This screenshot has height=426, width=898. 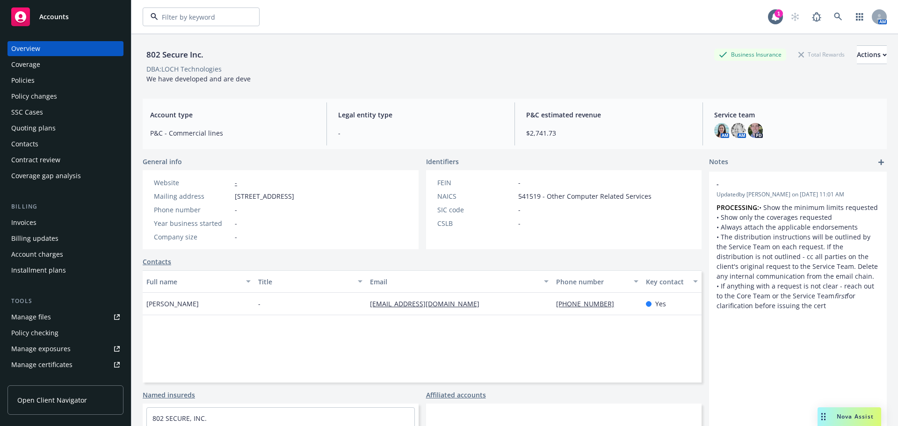 I want to click on div: Drag to move, so click(x=823, y=417).